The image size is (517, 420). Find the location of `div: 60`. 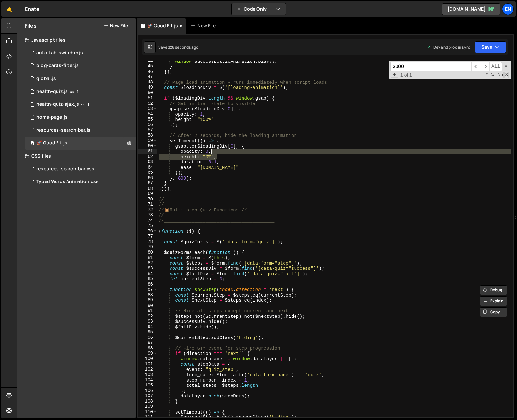

div: 60 is located at coordinates (148, 146).